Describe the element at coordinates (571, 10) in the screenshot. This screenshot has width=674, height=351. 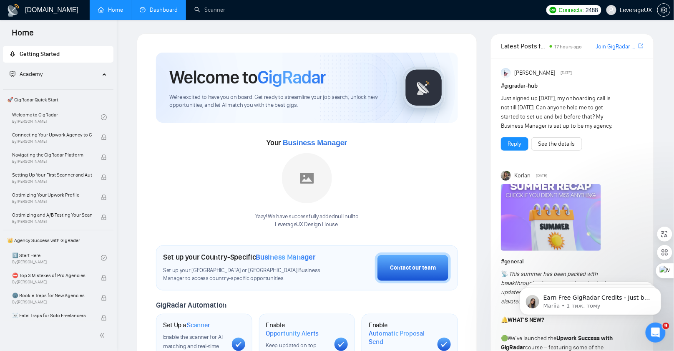
I see `span: Connects:` at that location.